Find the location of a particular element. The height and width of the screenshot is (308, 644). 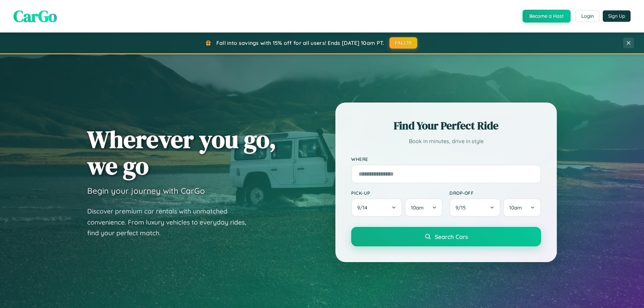

label: Where is located at coordinates (446, 159).